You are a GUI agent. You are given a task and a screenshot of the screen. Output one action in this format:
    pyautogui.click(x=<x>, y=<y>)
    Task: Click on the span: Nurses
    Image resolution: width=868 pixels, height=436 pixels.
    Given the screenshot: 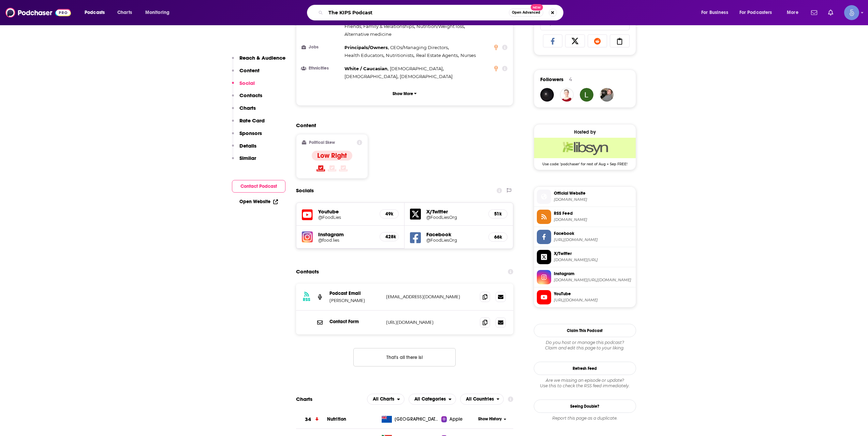 What is the action you would take?
    pyautogui.click(x=468, y=55)
    